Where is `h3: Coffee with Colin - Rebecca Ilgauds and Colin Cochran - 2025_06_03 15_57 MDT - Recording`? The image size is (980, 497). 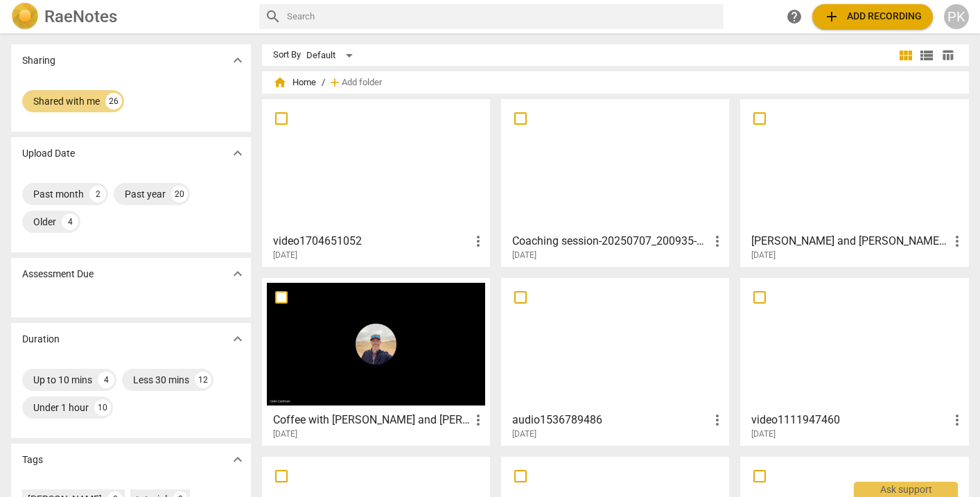
h3: Coffee with Colin - Rebecca Ilgauds and Colin Cochran - 2025_06_03 15_57 MDT - Recording is located at coordinates (371, 420).